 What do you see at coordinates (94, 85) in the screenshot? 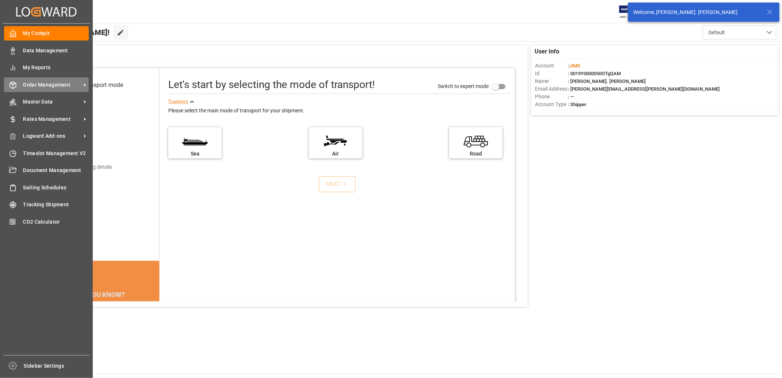
I see `div: Select transport mode` at bounding box center [94, 85].